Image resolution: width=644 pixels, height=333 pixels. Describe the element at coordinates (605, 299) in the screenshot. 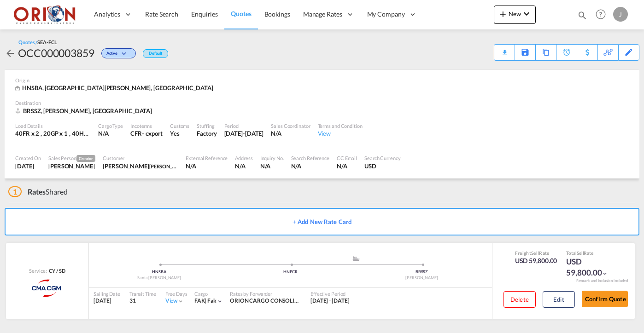

I see `button: Confirm Quote` at that location.